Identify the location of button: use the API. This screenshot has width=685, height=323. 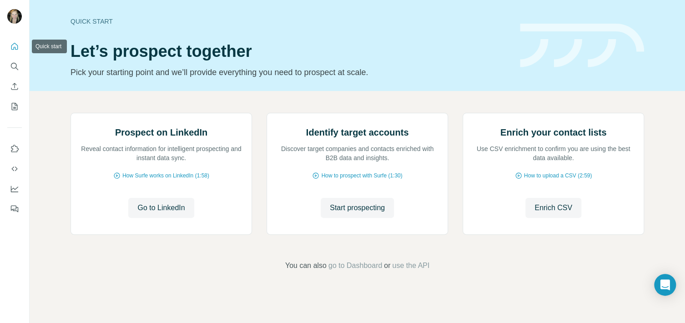
(411, 266).